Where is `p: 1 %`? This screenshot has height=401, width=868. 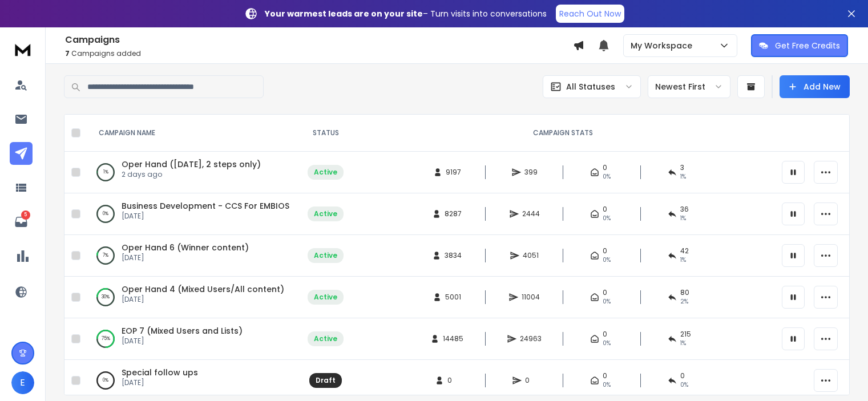
p: 1 % is located at coordinates (106, 172).